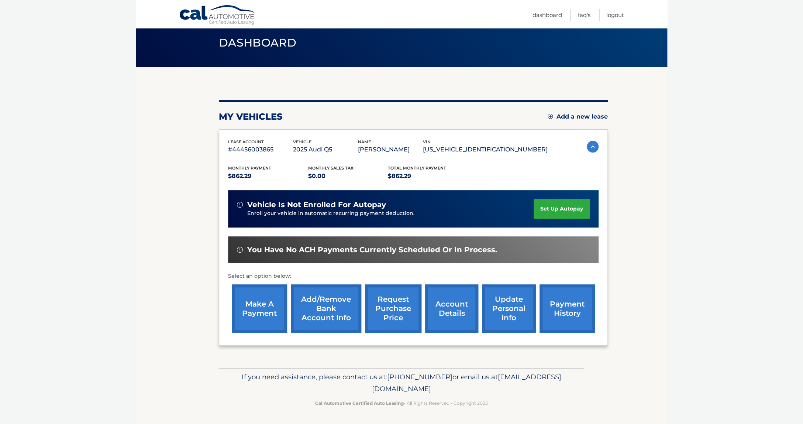  What do you see at coordinates (251, 117) in the screenshot?
I see `h2: my vehicles` at bounding box center [251, 117].